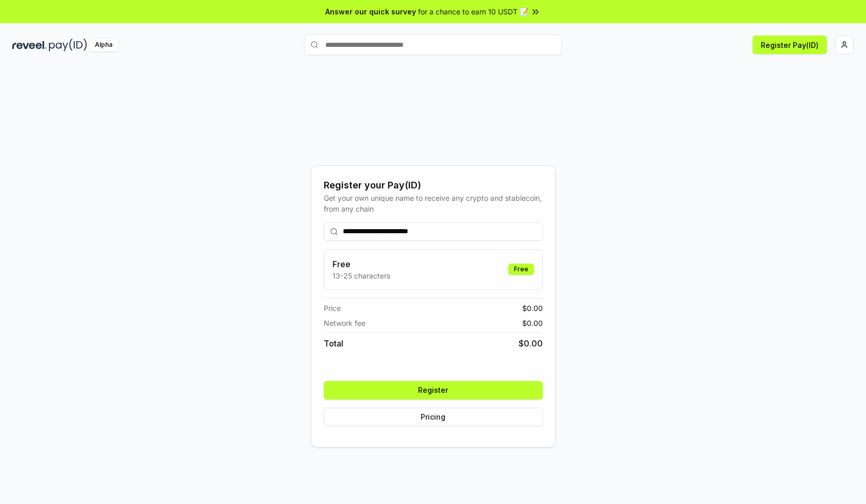 The image size is (866, 504). What do you see at coordinates (521, 270) in the screenshot?
I see `div: Free` at bounding box center [521, 270].